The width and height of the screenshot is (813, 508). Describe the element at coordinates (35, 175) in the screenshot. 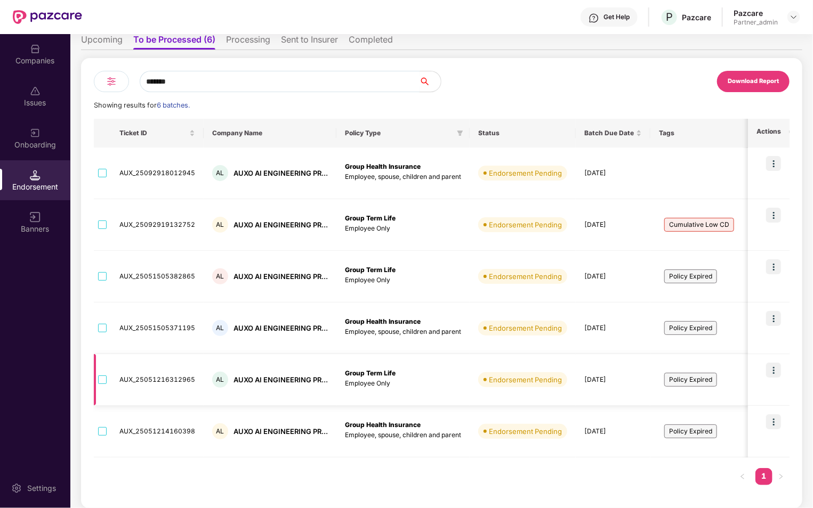

I see `img: svg+xml;base64,PHN2ZyB3aWR0aD0iMTQuNSIgaGVpZ2h0PSIxNC41IiB2aWV3Qm94PSIwIDAgMTYgMTYiIGZpbGw9Im5vbm...` at that location.